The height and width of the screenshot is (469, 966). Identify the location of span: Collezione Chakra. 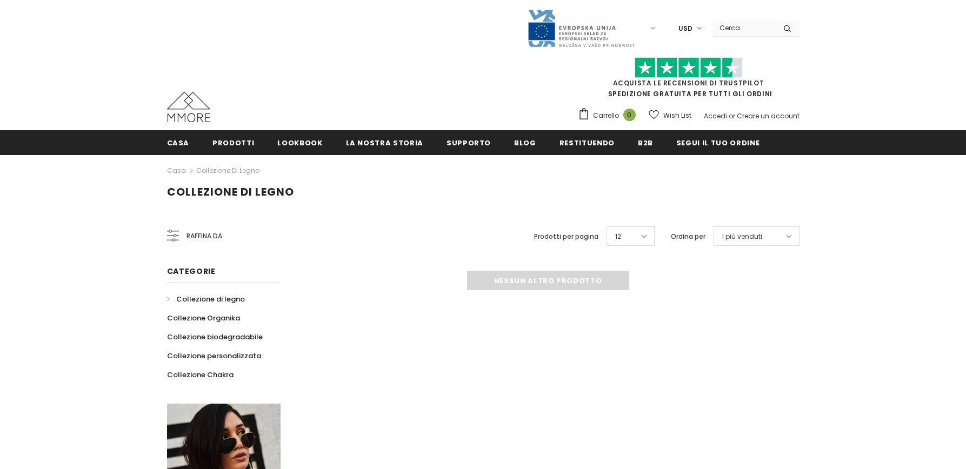
(200, 374).